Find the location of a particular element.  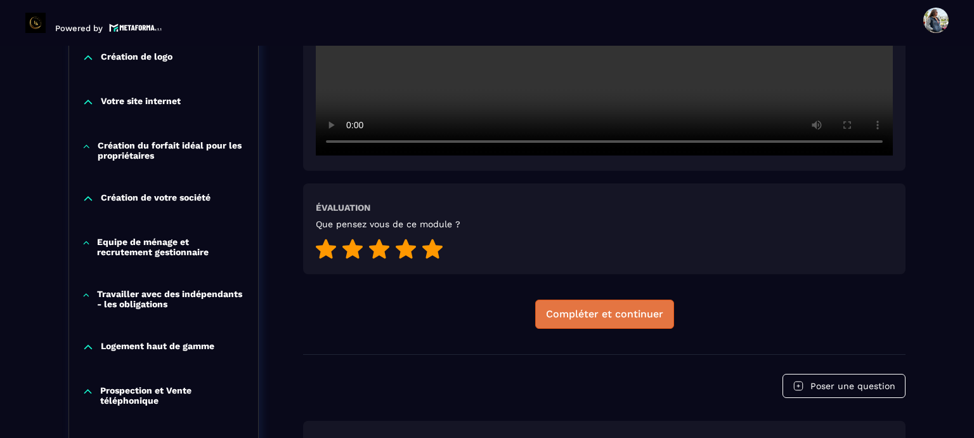

h5: Que pensez vous de ce module ? is located at coordinates (388, 224).